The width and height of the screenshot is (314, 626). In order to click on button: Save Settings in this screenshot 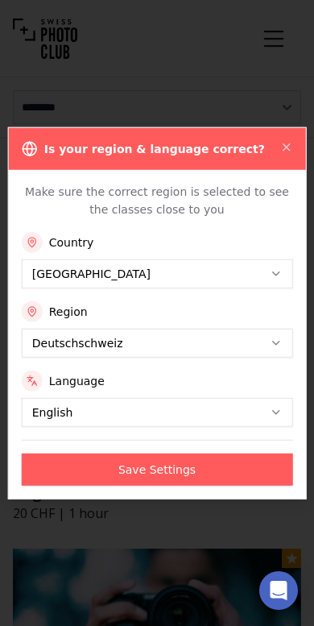, I will do `click(157, 470)`.